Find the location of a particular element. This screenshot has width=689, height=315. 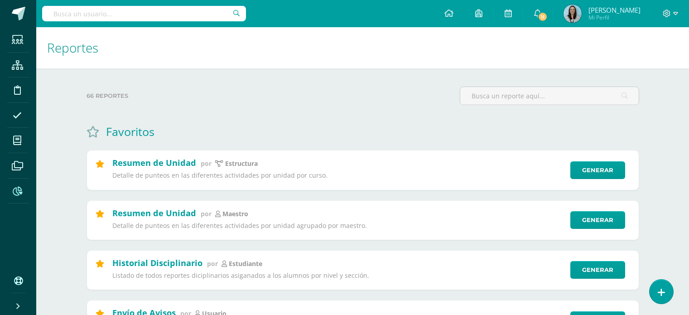

span: 11 is located at coordinates (542, 17).